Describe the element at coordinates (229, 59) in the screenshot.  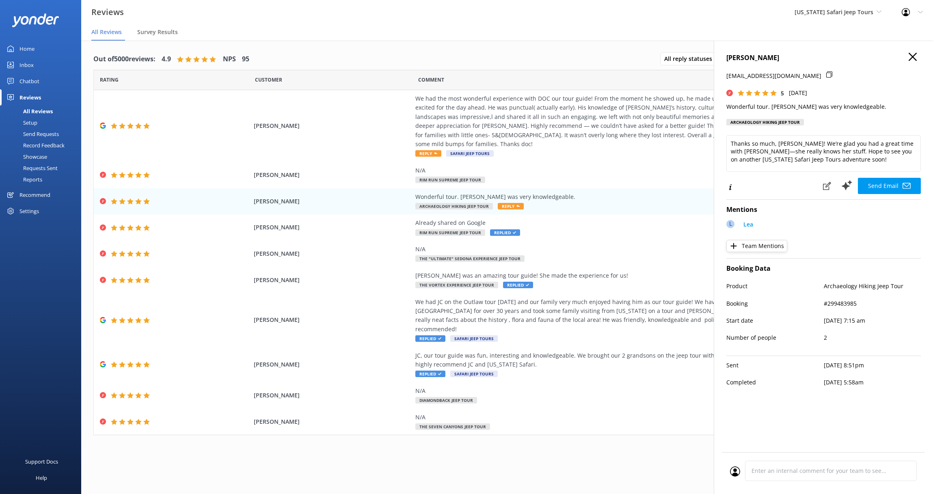
I see `h4: NPS` at that location.